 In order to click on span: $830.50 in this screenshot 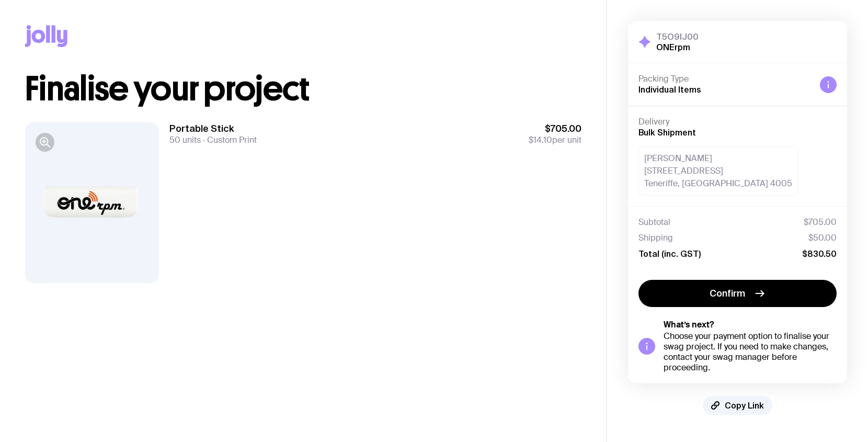, I will do `click(819, 254)`.